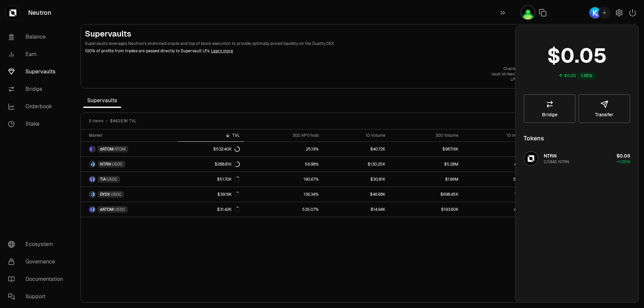 The image size is (644, 308). I want to click on a: $5.28M, so click(426, 164).